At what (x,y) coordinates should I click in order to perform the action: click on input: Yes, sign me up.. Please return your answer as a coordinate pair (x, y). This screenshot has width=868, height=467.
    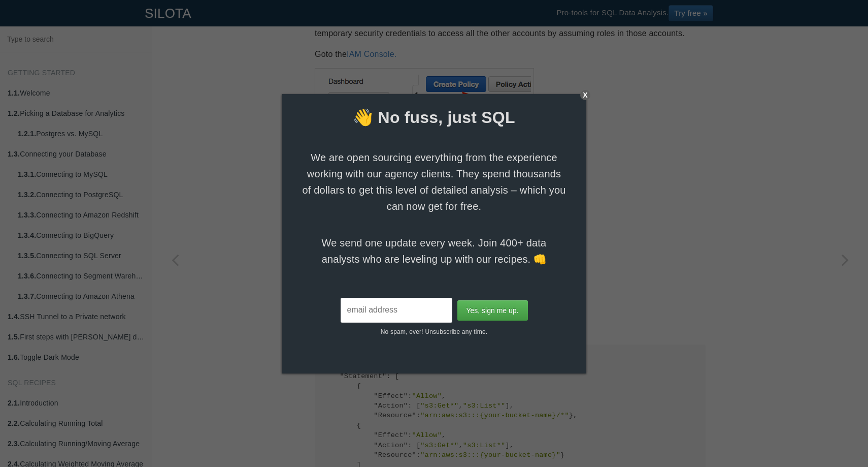
    Looking at the image, I should click on (492, 311).